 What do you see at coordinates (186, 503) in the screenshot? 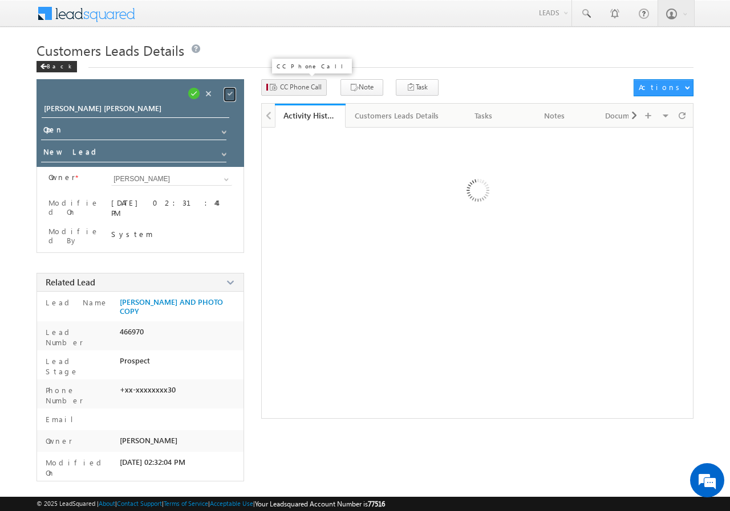
I see `a: Terms of Service` at bounding box center [186, 503].